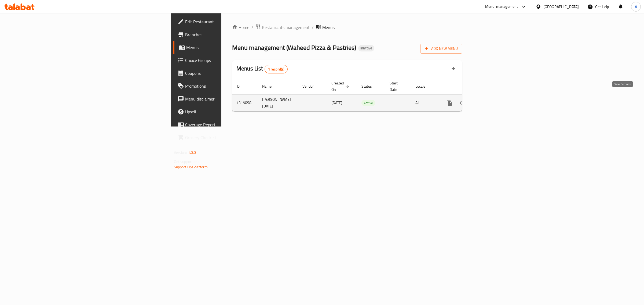  I want to click on a: Choice Groups, so click(226, 60).